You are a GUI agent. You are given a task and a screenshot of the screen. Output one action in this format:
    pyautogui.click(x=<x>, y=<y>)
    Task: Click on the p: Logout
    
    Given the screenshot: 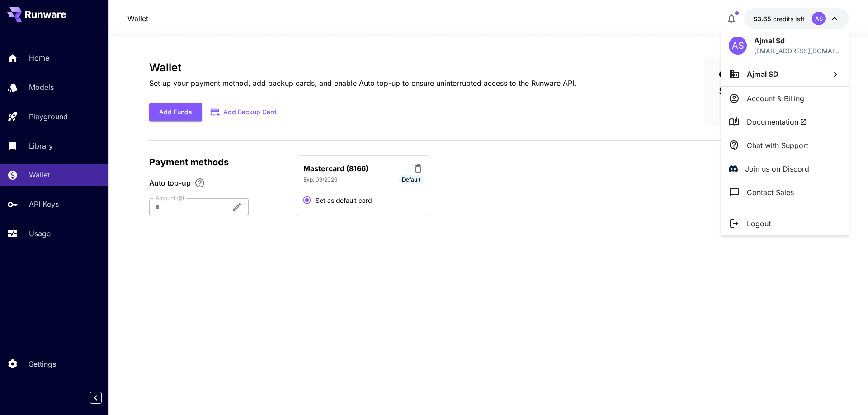 What is the action you would take?
    pyautogui.click(x=759, y=223)
    